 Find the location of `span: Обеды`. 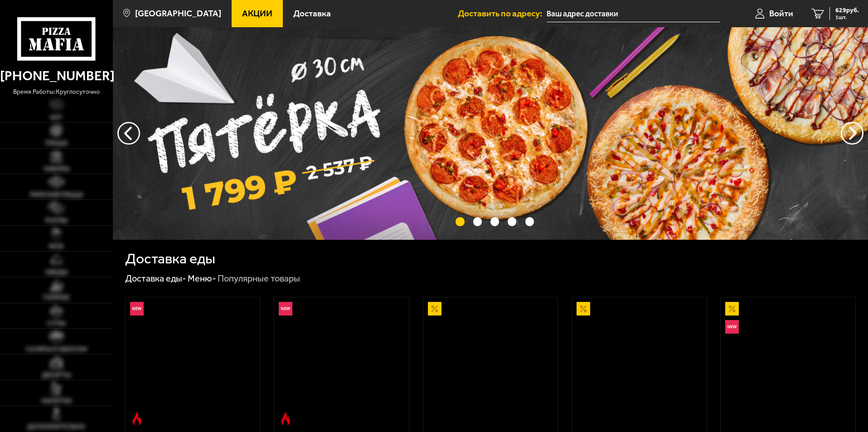

span: Обеды is located at coordinates (56, 273).